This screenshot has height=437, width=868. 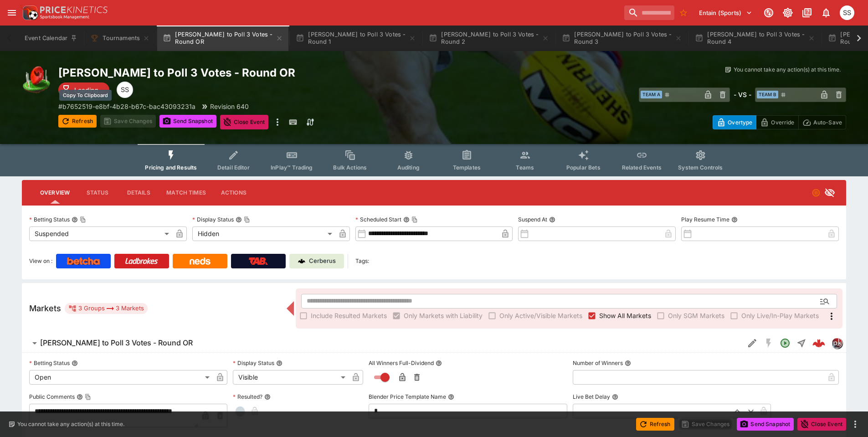 I want to click on span: Bulk Actions, so click(x=350, y=167).